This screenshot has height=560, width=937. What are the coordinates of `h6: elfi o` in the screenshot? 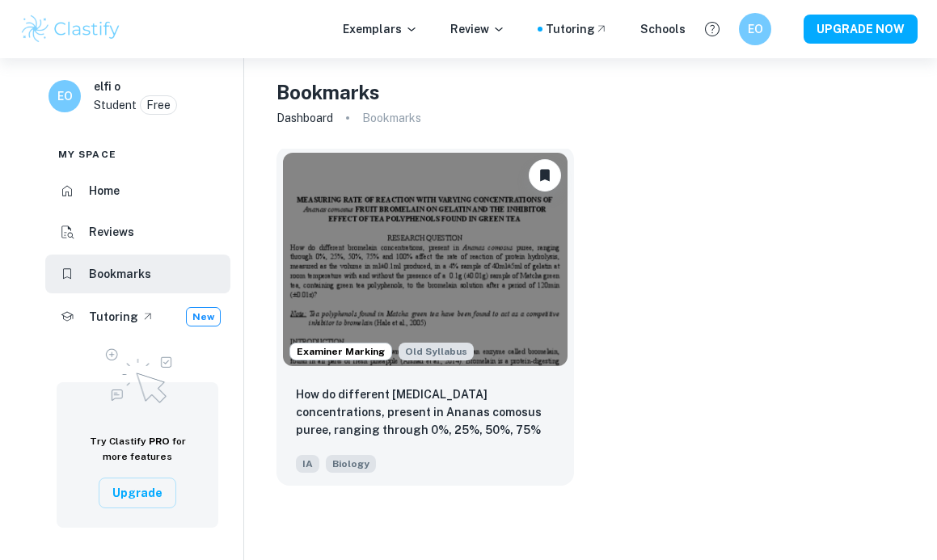 It's located at (106, 86).